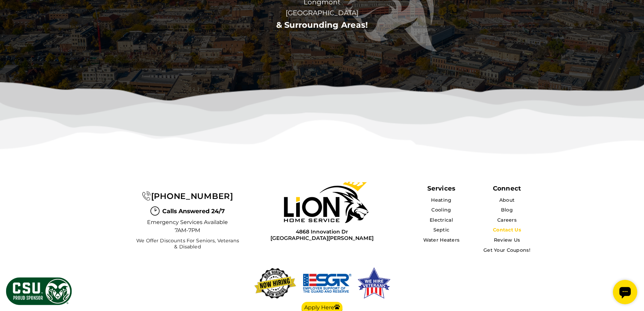 The width and height of the screenshot is (644, 311). What do you see at coordinates (187, 244) in the screenshot?
I see `span: We Offer Discounts for Seniors, Veterans & Disabled` at bounding box center [187, 244].